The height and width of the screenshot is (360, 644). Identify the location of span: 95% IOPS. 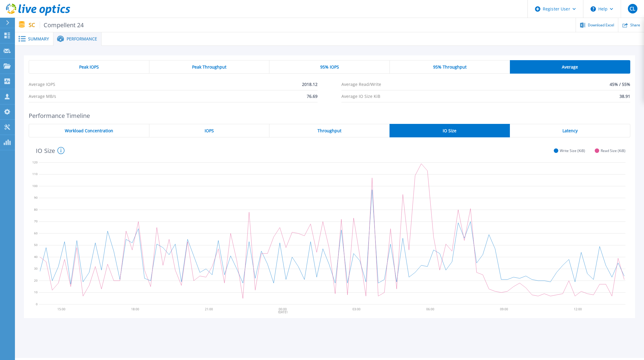
(330, 67).